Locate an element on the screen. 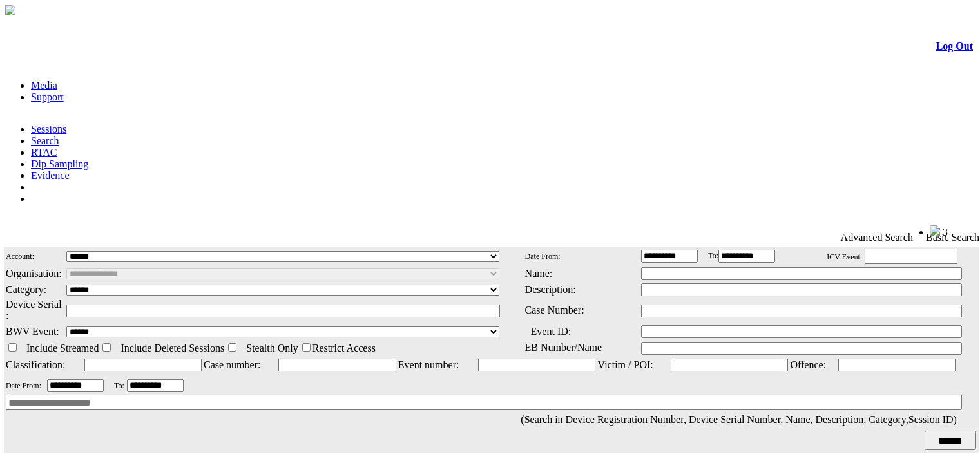 The image size is (980, 470). span: Event ID: is located at coordinates (551, 331).